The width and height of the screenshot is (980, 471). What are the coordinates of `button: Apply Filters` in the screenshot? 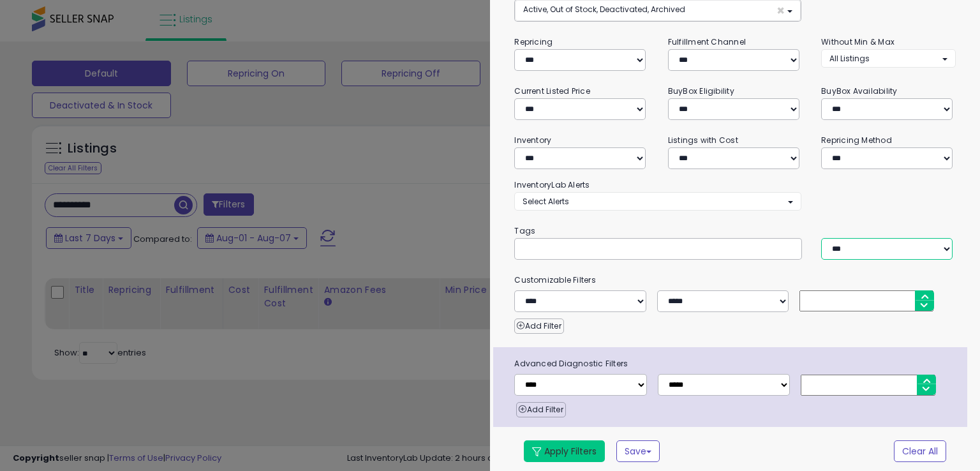 It's located at (564, 451).